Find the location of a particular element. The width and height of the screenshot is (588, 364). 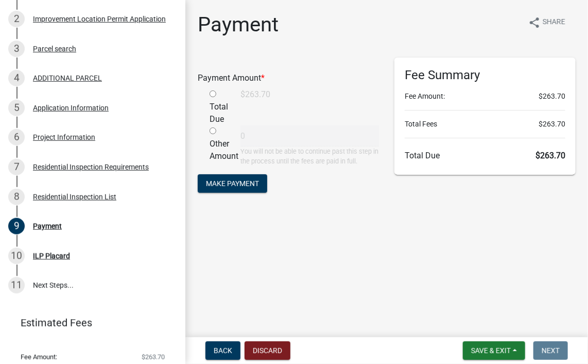

li: Total Fees is located at coordinates (485, 124).